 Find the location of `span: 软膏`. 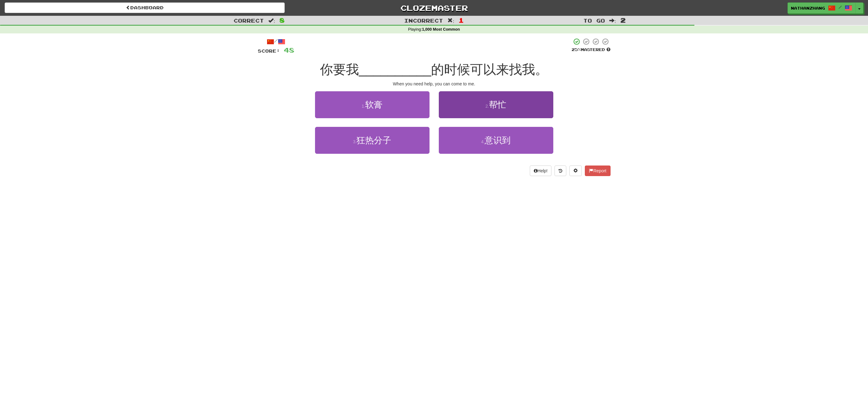

span: 软膏 is located at coordinates (374, 105).